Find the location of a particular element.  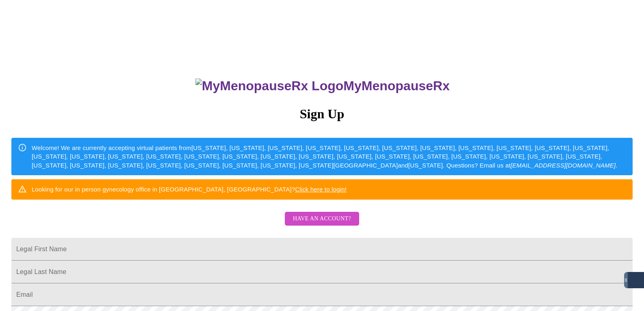

h3: MyMenopauseRx is located at coordinates (322, 86).